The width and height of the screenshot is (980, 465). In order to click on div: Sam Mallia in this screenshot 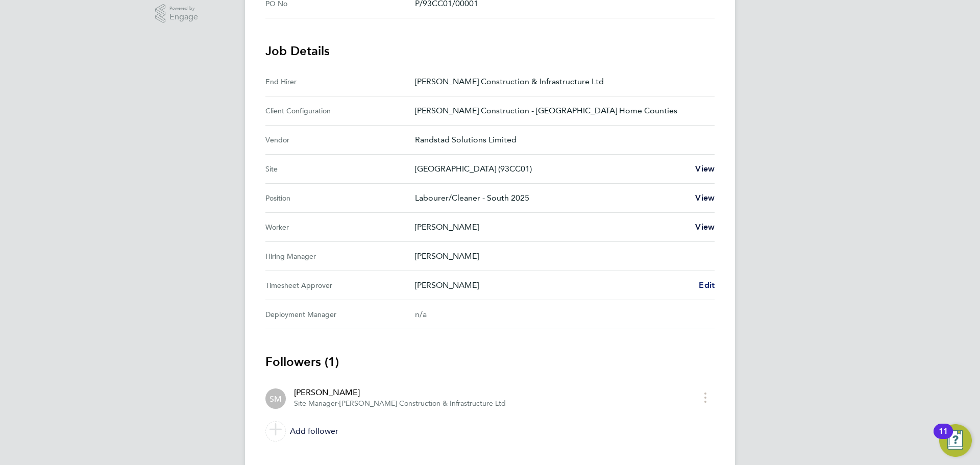, I will do `click(276, 399)`.